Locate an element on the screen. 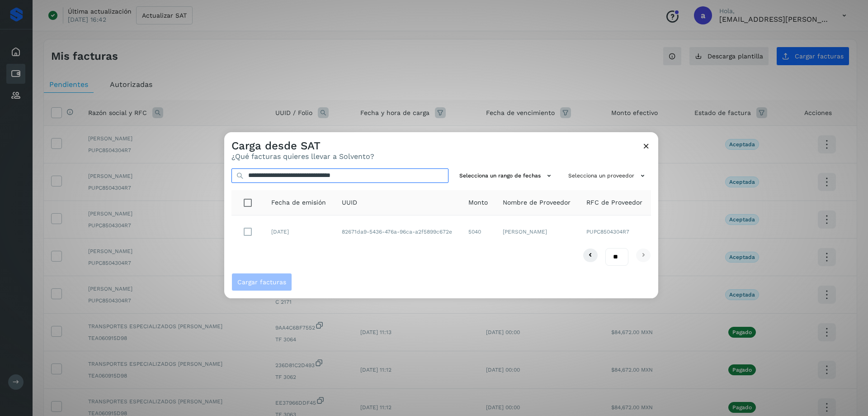 This screenshot has width=868, height=416. span: Nombre de Proveedor is located at coordinates (537, 203).